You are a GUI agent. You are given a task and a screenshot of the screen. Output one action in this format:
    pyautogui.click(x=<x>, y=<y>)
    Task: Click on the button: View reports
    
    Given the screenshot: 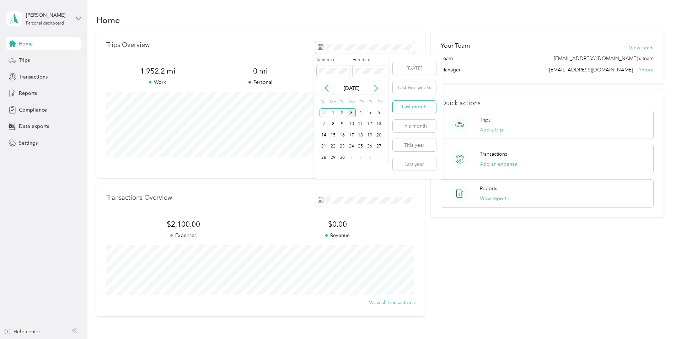 What is the action you would take?
    pyautogui.click(x=494, y=198)
    